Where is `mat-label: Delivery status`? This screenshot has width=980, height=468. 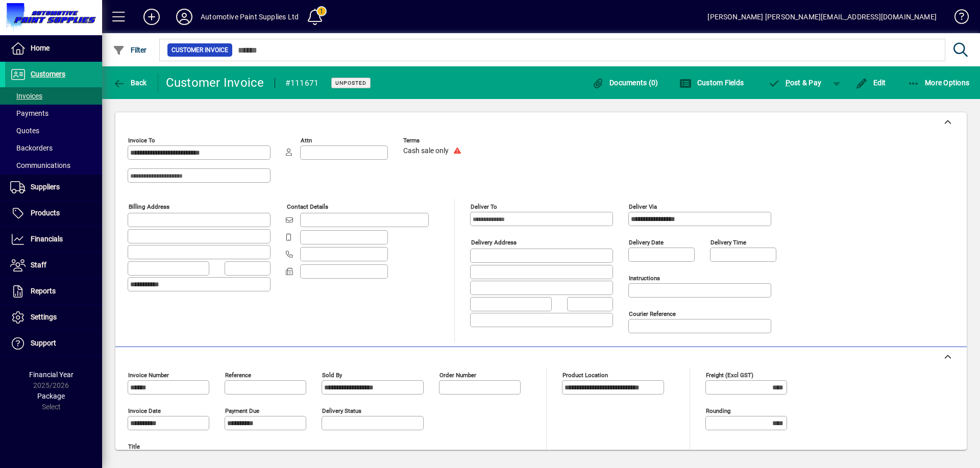
mat-label: Delivery status is located at coordinates (341, 411).